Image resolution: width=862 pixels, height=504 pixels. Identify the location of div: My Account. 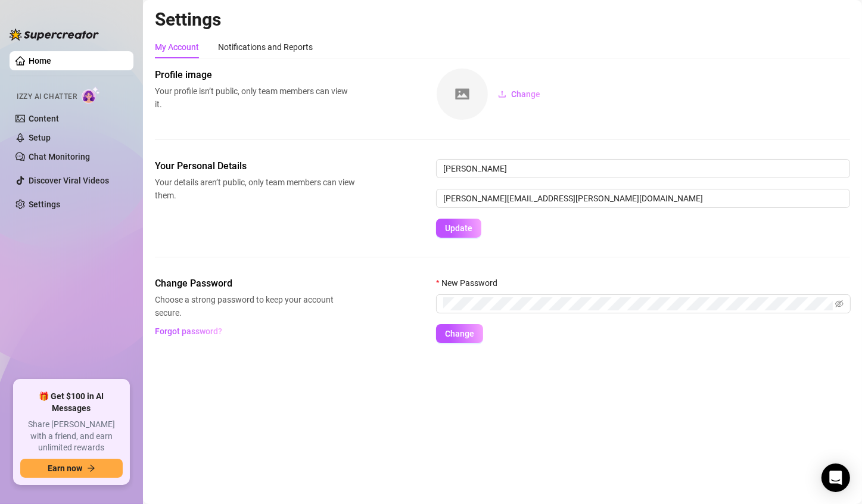
(177, 47).